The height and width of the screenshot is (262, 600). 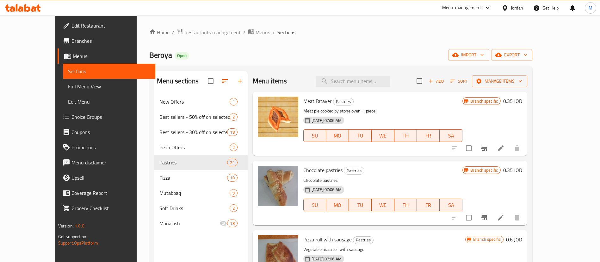 What do you see at coordinates (211, 81) in the screenshot?
I see `span: Select all sections` at bounding box center [211, 81].